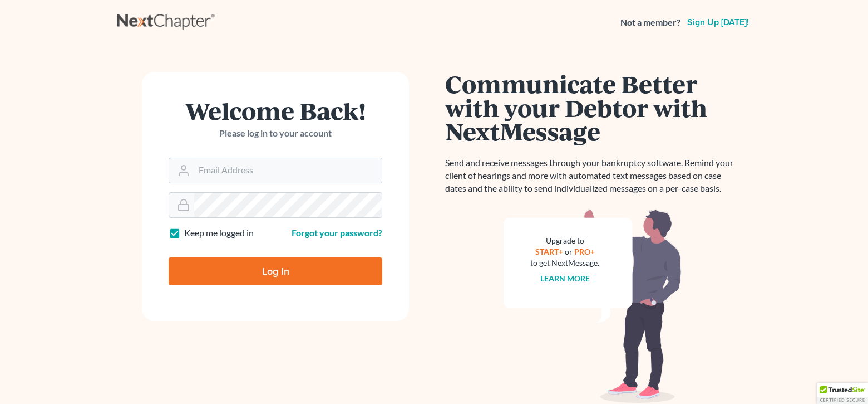 This screenshot has height=404, width=868. Describe the element at coordinates (593, 306) in the screenshot. I see `img: nextmessage_bg-59042aed3d76b12b5cd301f8e5b87938c9018125f34e5fa2b7a6b67550977c72.svg` at that location.